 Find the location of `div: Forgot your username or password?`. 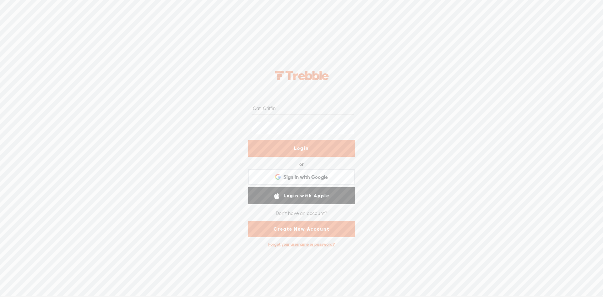

div: Forgot your username or password? is located at coordinates (302, 244).